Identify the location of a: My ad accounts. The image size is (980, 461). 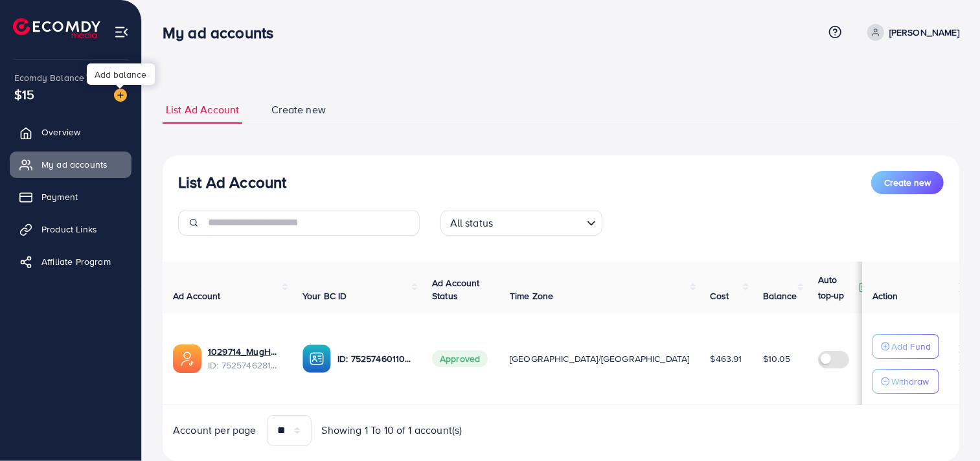
(71, 164).